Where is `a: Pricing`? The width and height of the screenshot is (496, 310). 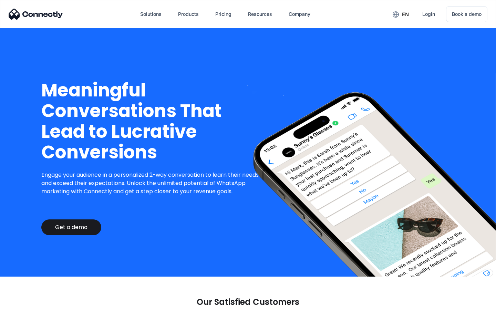
a: Pricing is located at coordinates (223, 14).